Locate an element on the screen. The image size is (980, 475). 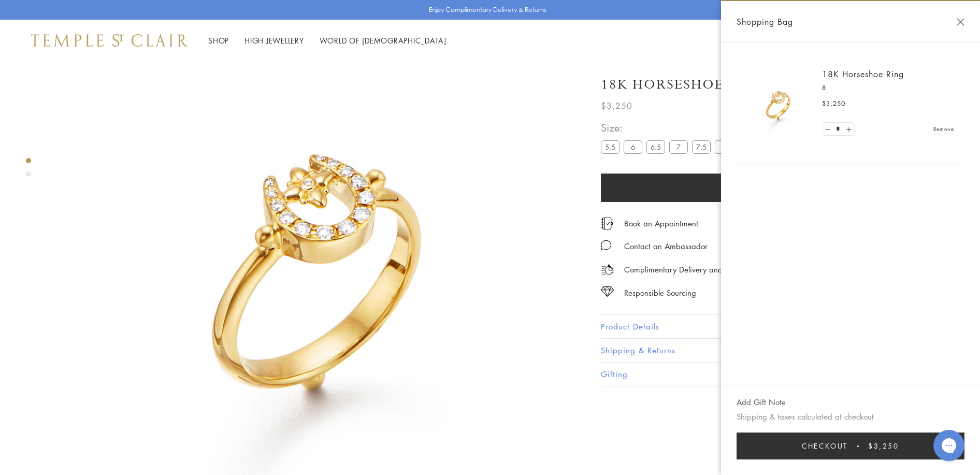
a: Book an Appointment is located at coordinates (661, 223).